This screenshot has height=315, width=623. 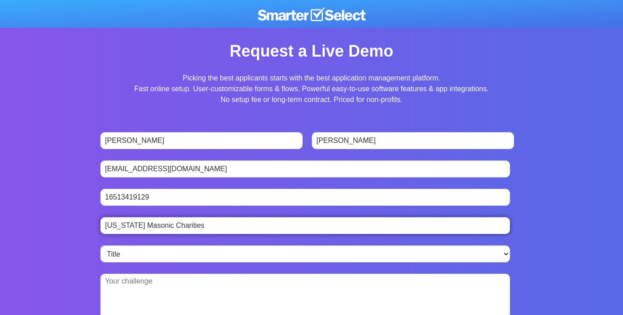 I want to click on input: Phone Number, so click(x=305, y=198).